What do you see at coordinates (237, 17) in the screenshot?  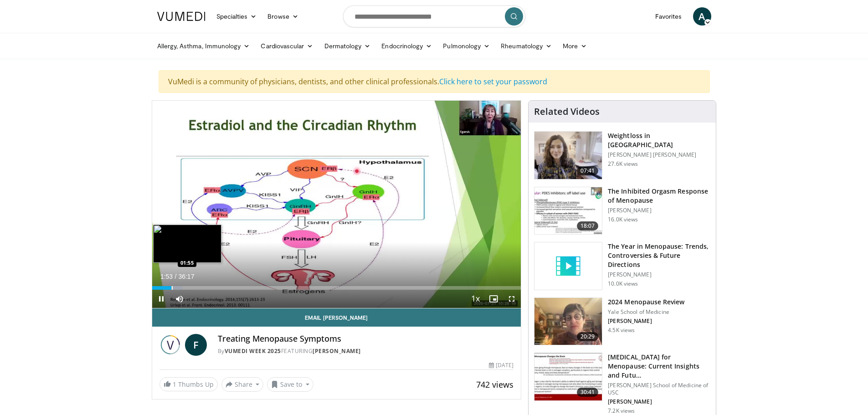 I see `a: Specialties` at bounding box center [237, 17].